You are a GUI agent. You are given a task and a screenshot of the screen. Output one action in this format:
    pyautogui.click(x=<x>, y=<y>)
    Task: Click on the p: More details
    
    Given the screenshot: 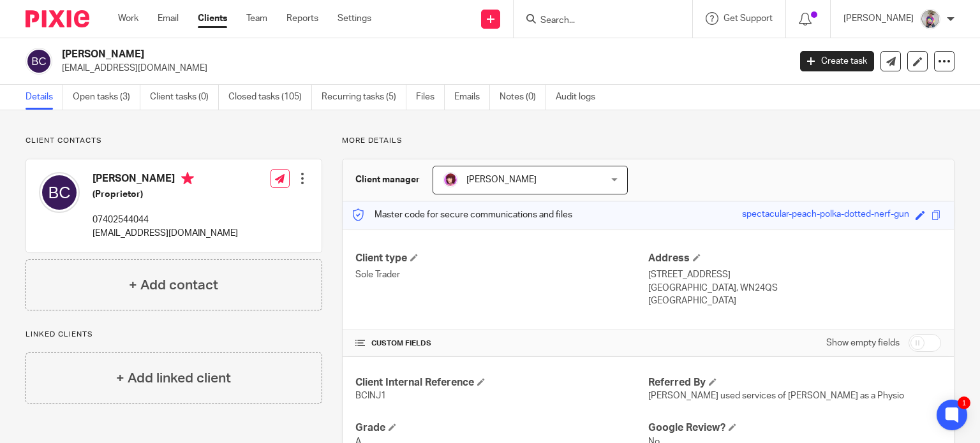 What is the action you would take?
    pyautogui.click(x=649, y=141)
    